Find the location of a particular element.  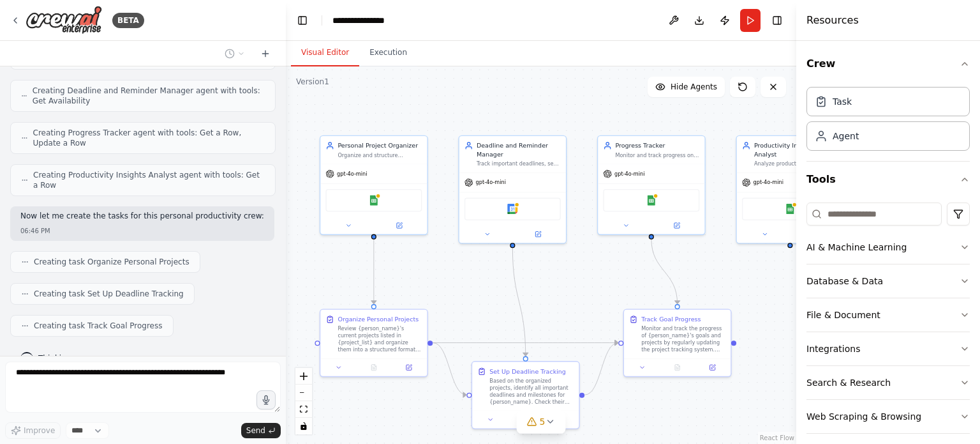

div: Track Goal ProgressMonitor and track the progress of {person_name}'s goals and projects by regula... is located at coordinates (678, 342).